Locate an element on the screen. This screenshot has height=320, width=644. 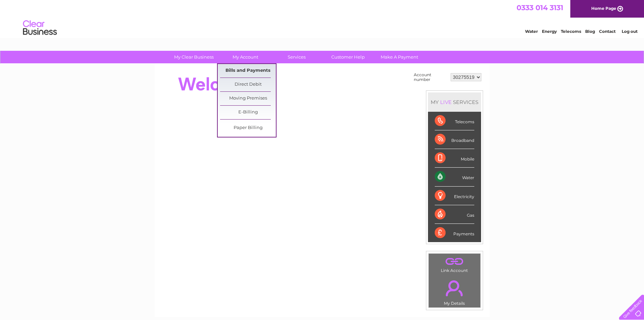
div: MY SERVICES is located at coordinates (455, 102).